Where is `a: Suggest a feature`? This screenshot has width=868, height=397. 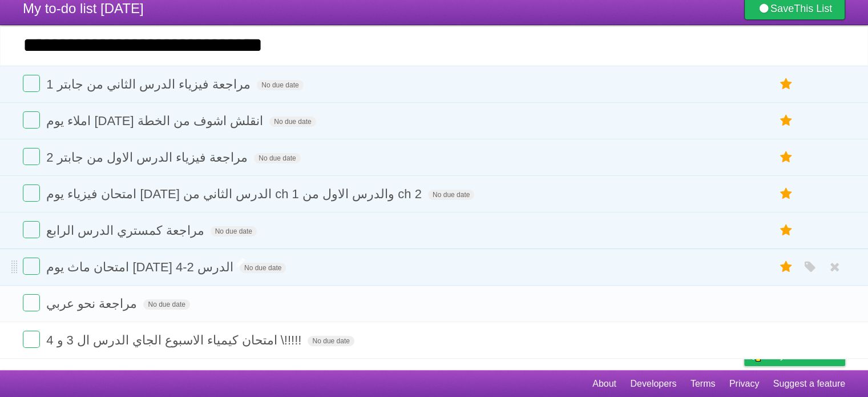
a: Suggest a feature is located at coordinates (809, 384).